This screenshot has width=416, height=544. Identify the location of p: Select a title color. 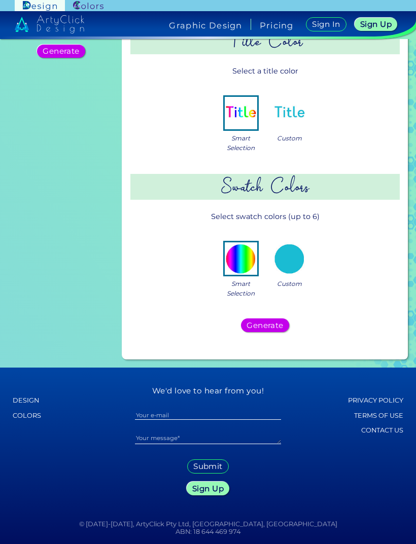
(265, 71).